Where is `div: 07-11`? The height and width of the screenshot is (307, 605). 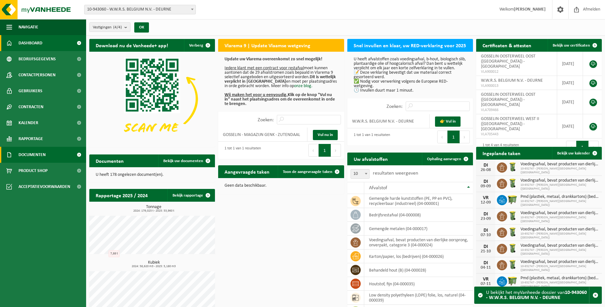
div: 07-11 is located at coordinates (486, 284).